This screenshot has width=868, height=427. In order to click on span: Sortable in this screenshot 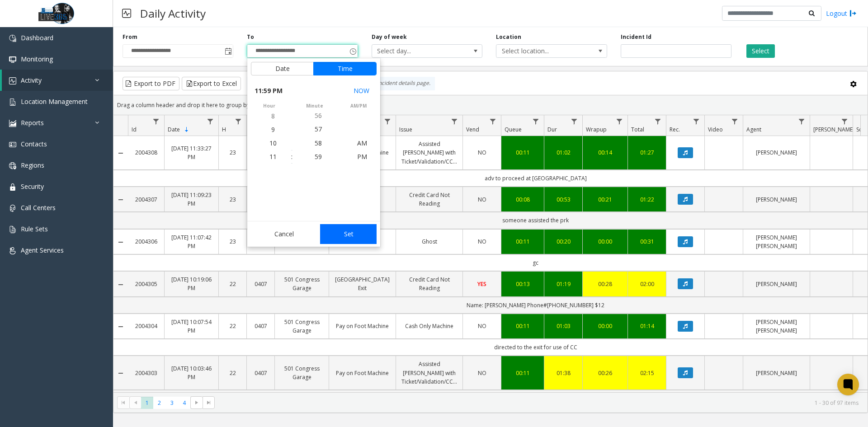, I will do `click(187, 129)`.